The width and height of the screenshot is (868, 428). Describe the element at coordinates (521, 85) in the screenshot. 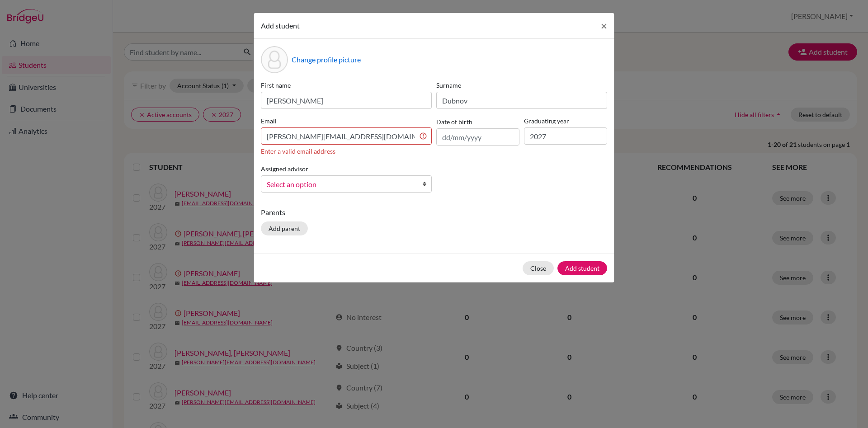

I see `label: Surname` at that location.